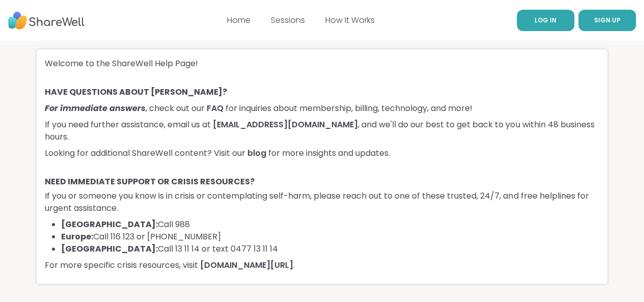  I want to click on a: How It Works, so click(350, 20).